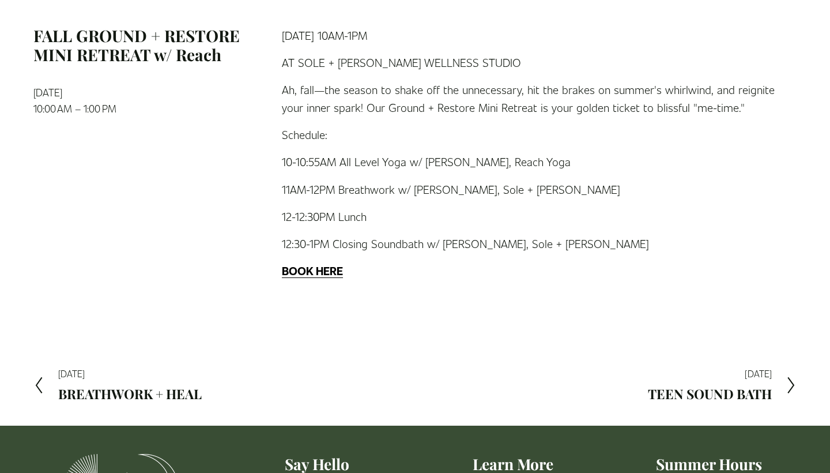 Image resolution: width=830 pixels, height=473 pixels. What do you see at coordinates (539, 216) in the screenshot?
I see `p: 12-12:30PM Lunch` at bounding box center [539, 216].